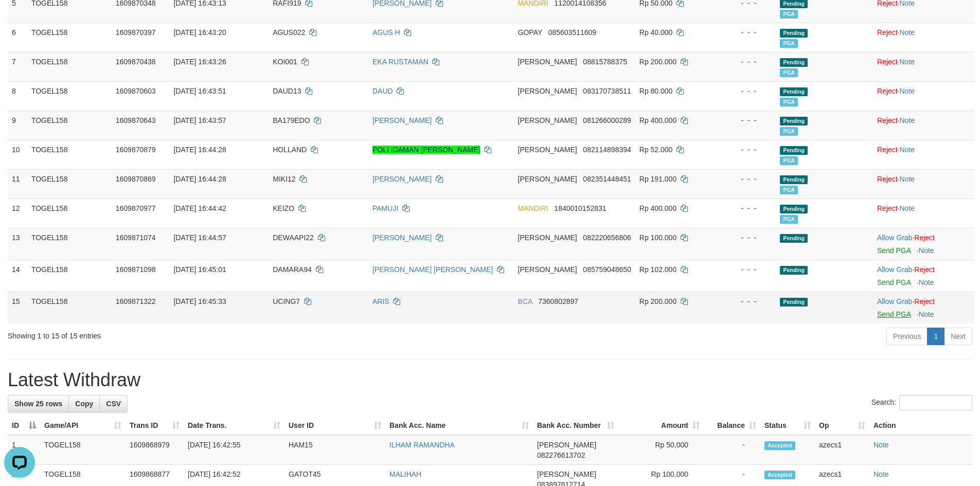  I want to click on span: CSV, so click(113, 404).